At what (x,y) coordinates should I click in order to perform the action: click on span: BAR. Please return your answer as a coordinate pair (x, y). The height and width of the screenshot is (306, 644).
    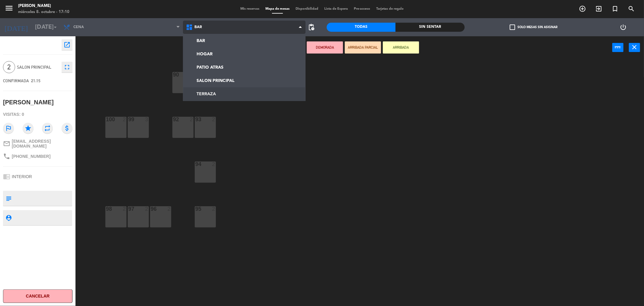
    Looking at the image, I should click on (198, 27).